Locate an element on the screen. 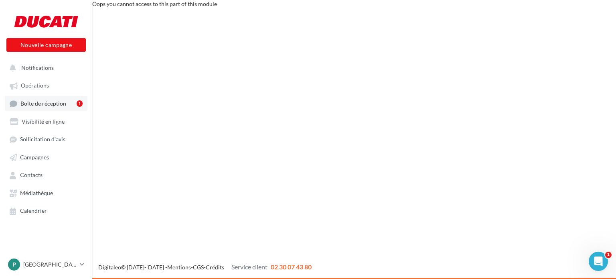  a: Calendrier is located at coordinates (46, 210).